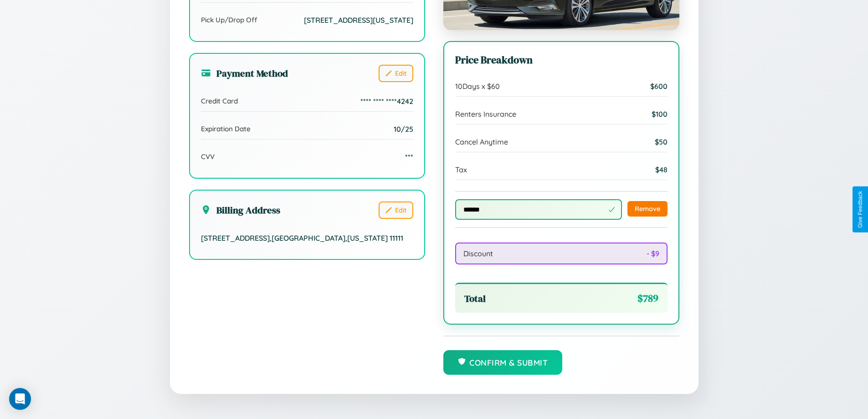 The width and height of the screenshot is (868, 419). I want to click on span: Expiration Date, so click(226, 128).